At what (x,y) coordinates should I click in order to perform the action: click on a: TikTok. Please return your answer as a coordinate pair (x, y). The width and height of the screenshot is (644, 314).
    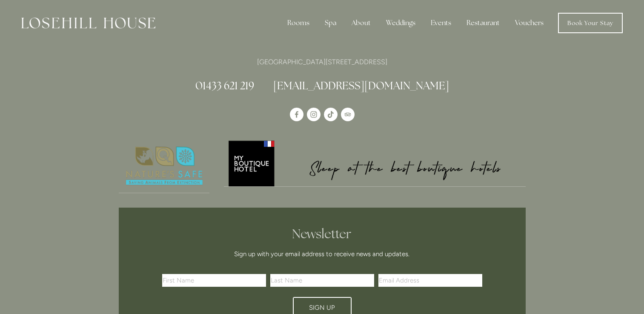
    Looking at the image, I should click on (331, 115).